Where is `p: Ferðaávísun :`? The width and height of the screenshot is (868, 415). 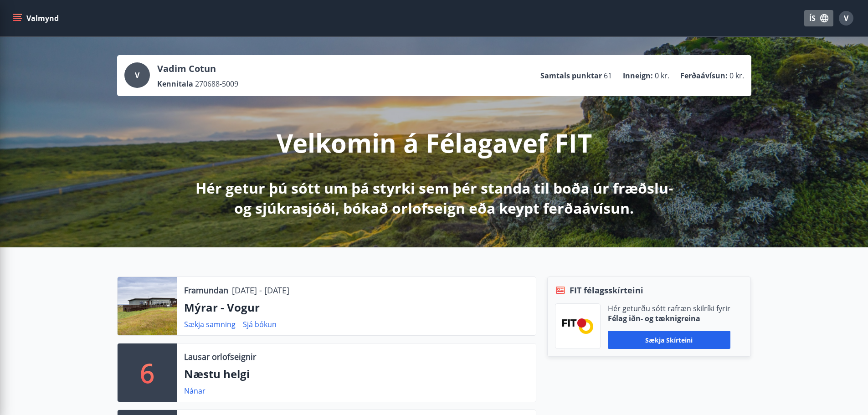 p: Ferðaávísun : is located at coordinates (704, 76).